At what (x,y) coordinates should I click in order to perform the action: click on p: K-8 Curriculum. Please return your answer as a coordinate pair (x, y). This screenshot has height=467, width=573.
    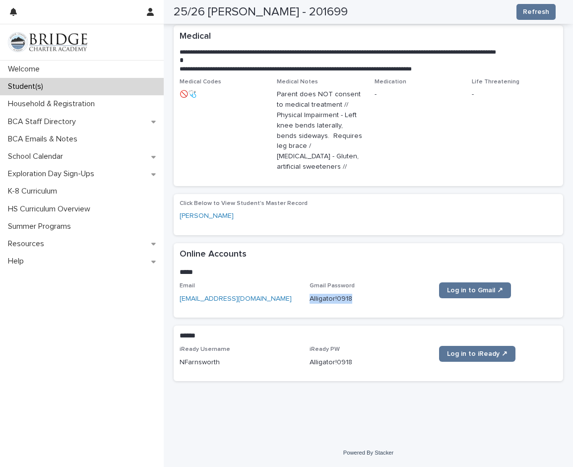
    Looking at the image, I should click on (34, 191).